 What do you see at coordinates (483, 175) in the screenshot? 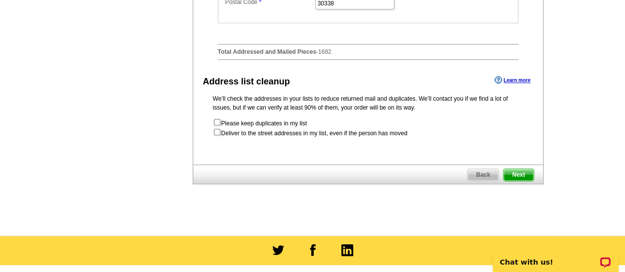
I see `a: Back` at bounding box center [483, 175].